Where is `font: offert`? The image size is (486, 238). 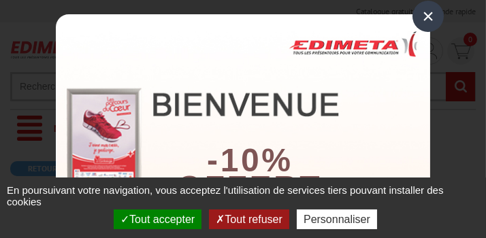 font: offert is located at coordinates (250, 187).